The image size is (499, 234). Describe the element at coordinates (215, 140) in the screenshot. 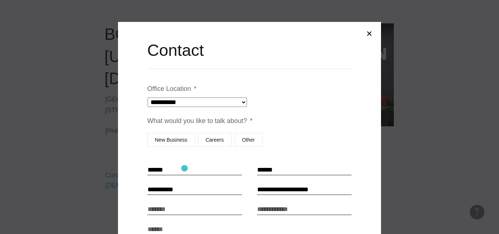

I see `label: Careers` at that location.